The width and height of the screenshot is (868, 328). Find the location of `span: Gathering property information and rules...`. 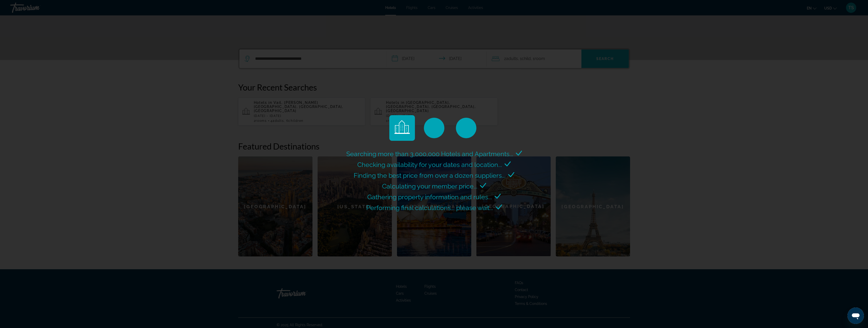

span: Gathering property information and rules... is located at coordinates (429, 197).